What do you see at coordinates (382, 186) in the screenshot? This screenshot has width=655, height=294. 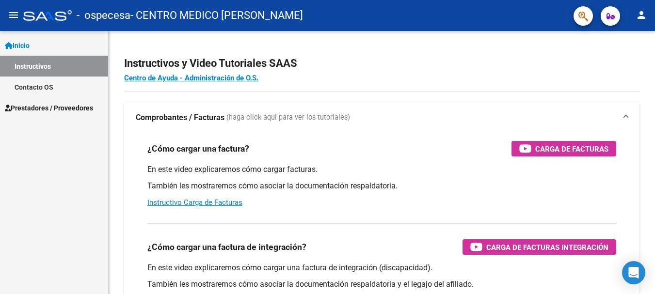 I see `p: También les mostraremos cómo asociar la documentación respaldatoria.` at bounding box center [382, 186].